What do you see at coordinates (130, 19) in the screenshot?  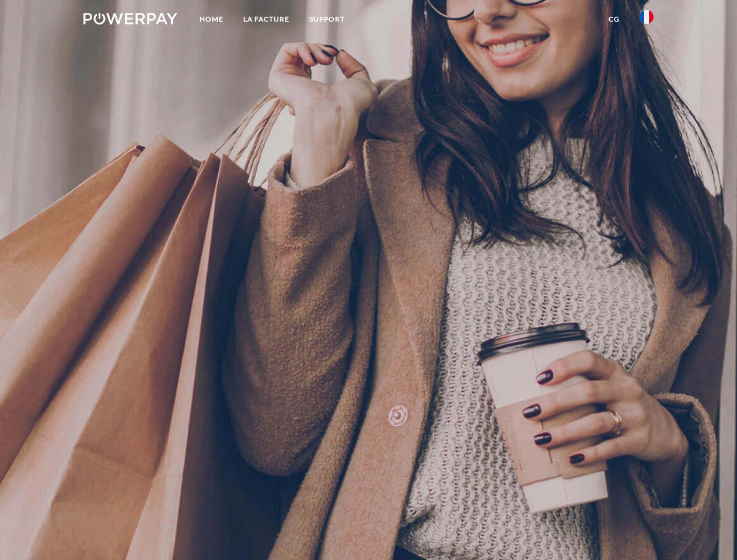 I see `img: logo-powerpay-white.svg` at bounding box center [130, 19].